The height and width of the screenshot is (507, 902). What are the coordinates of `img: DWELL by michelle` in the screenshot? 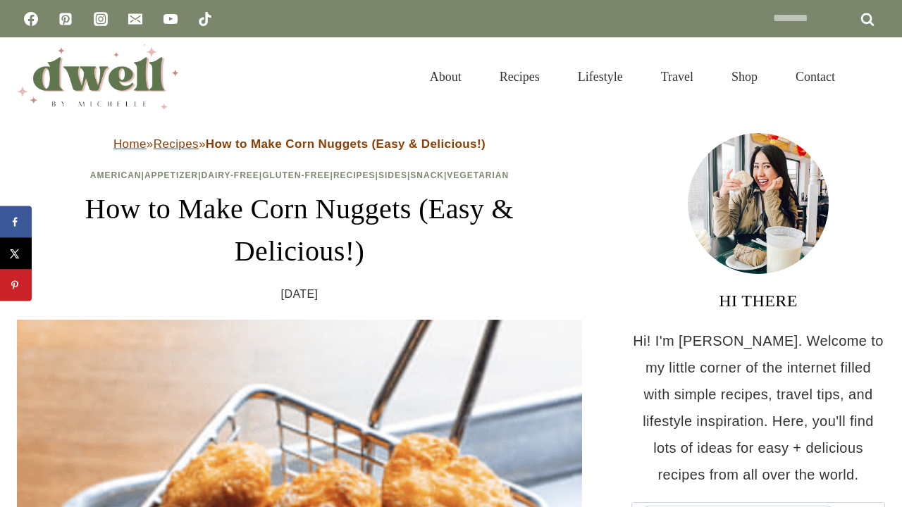 It's located at (98, 77).